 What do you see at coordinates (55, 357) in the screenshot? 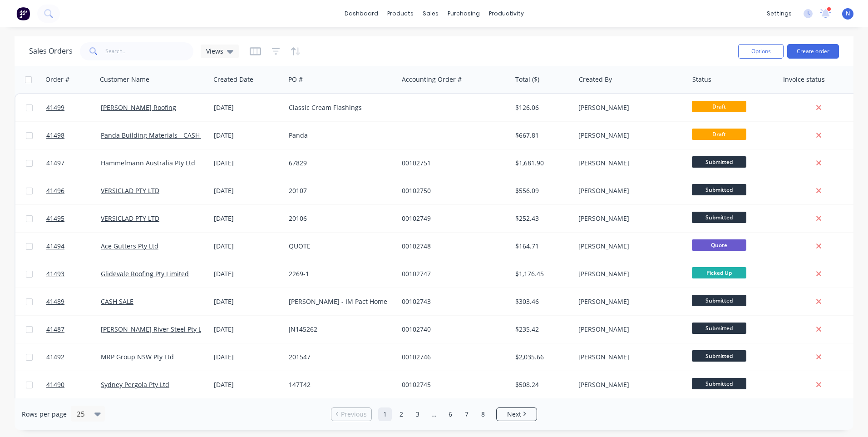
I see `span: 41492` at bounding box center [55, 357].